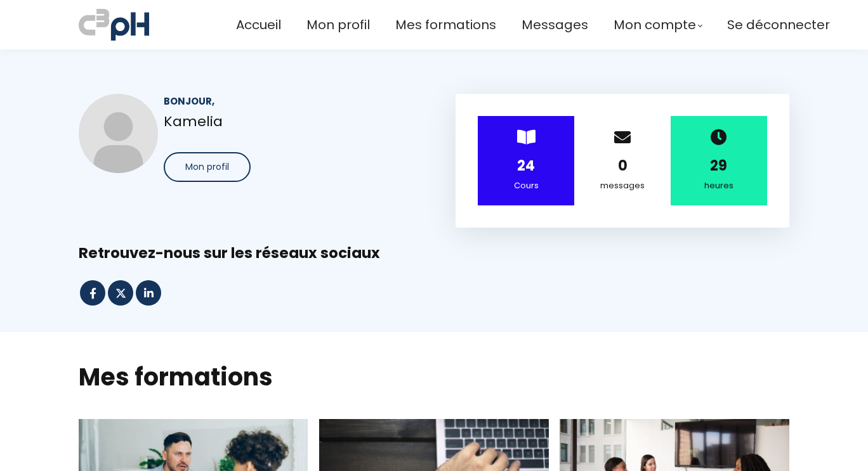  Describe the element at coordinates (623, 166) in the screenshot. I see `strong: 0` at that location.